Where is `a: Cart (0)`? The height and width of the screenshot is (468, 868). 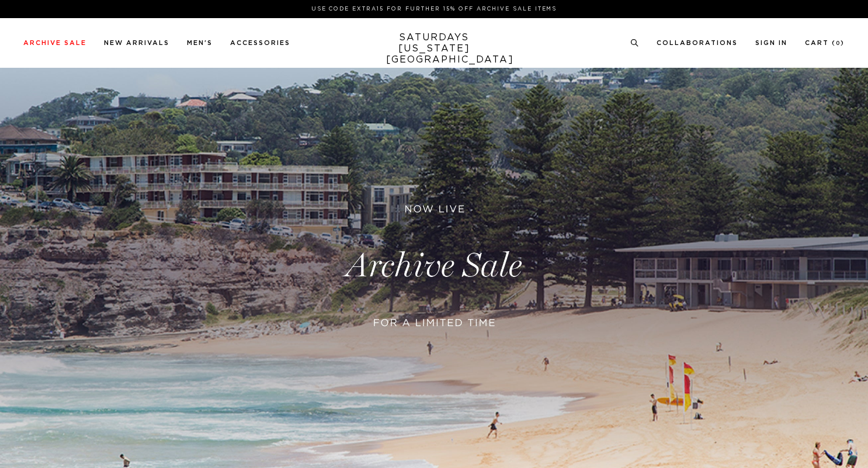
a: Cart (0) is located at coordinates (825, 43).